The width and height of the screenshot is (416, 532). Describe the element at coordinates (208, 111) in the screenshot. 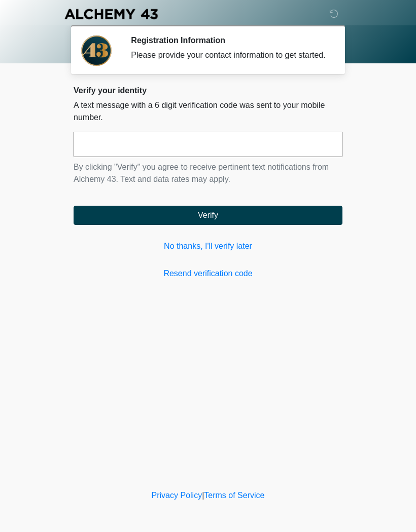

I see `p: A text message with a 6 digit verification code was sent to your mobile number.` at that location.